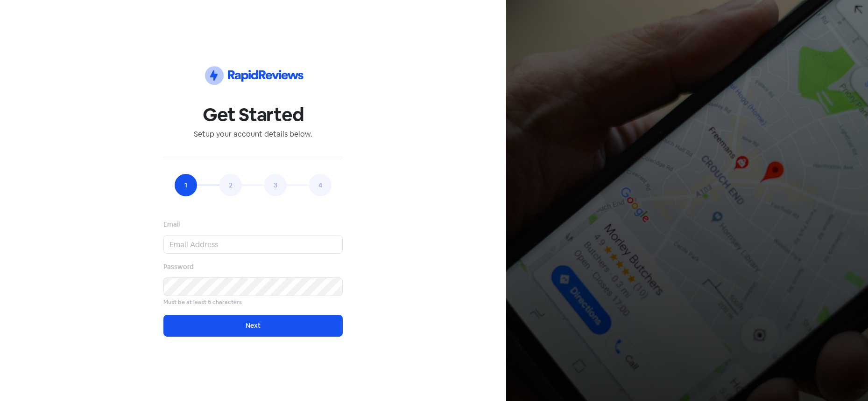 The width and height of the screenshot is (868, 401). What do you see at coordinates (231, 185) in the screenshot?
I see `a: 2` at bounding box center [231, 185].